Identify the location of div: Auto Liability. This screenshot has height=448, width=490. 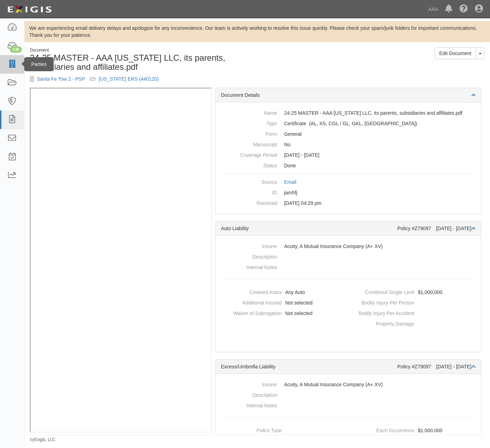
(309, 228).